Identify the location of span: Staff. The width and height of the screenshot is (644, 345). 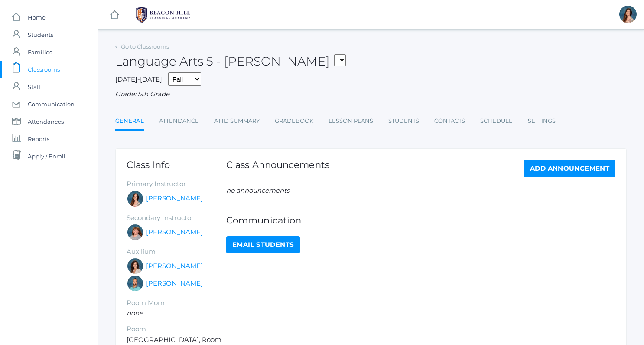
(34, 87).